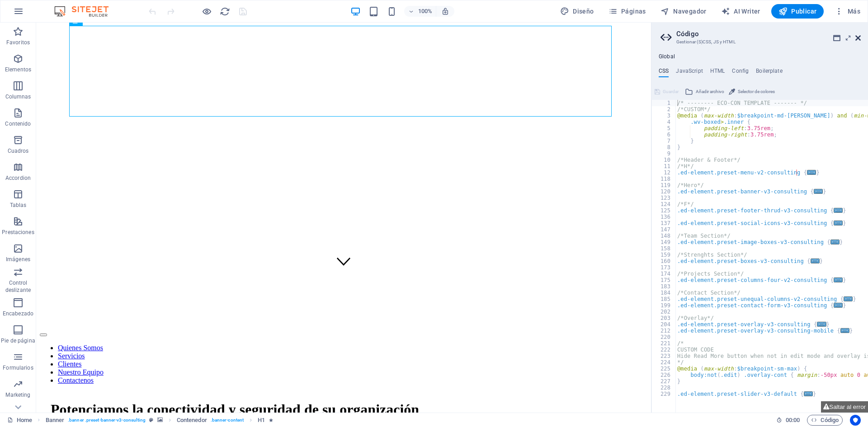  Describe the element at coordinates (759, 42) in the screenshot. I see `h3: Gestionar (S)CSS, JS y HTML` at that location.